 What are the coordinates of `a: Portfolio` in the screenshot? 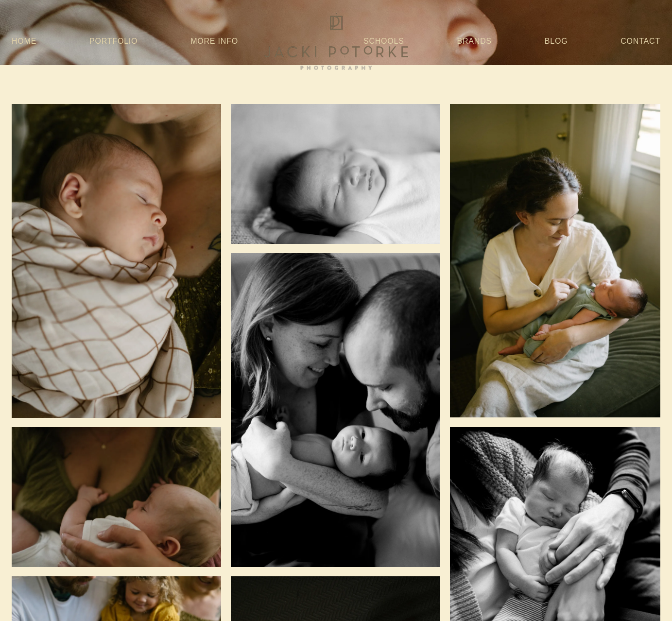 It's located at (113, 41).